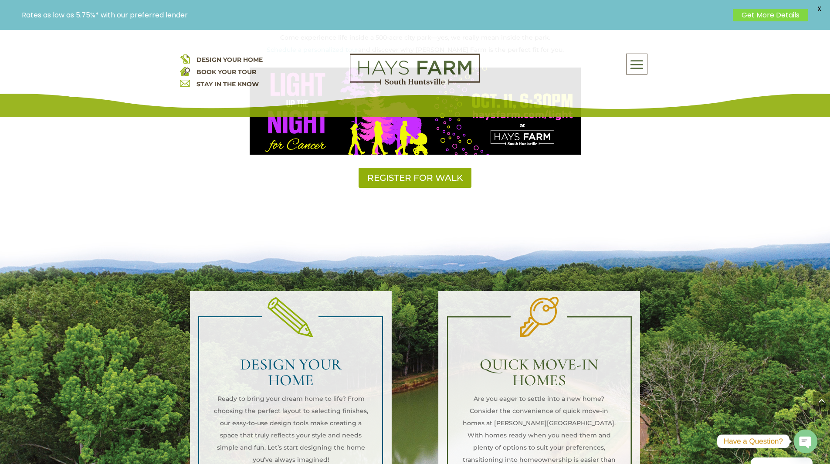 The width and height of the screenshot is (830, 464). Describe the element at coordinates (230, 60) in the screenshot. I see `a: DESIGN YOUR HOME` at that location.